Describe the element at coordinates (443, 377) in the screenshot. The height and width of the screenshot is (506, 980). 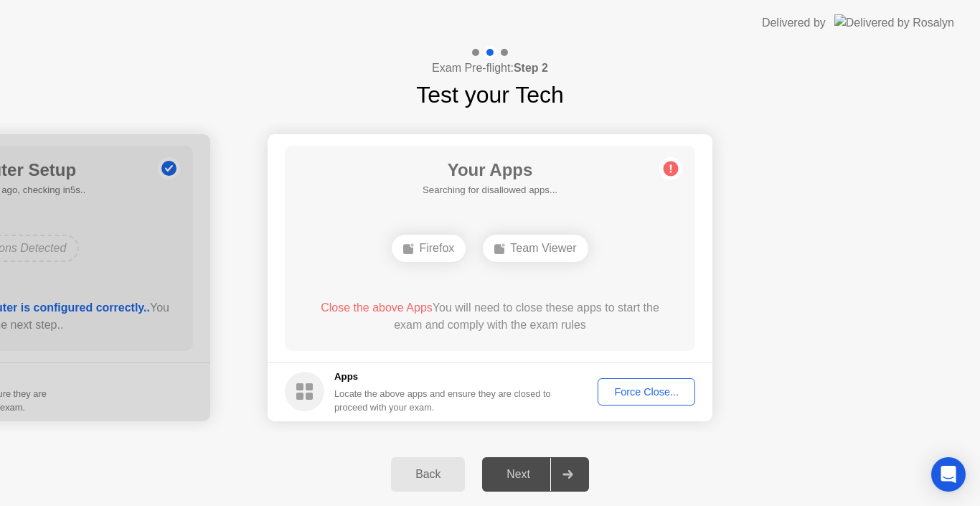
I see `h5: Apps` at that location.